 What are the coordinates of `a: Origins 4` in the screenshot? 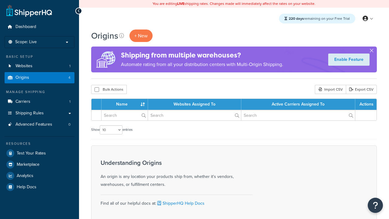 It's located at (39, 77).